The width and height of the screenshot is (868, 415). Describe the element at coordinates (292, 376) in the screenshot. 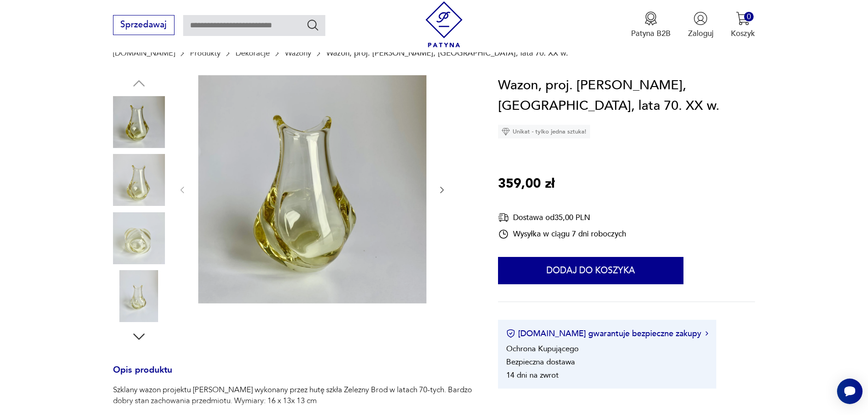

I see `h3: Opis produktu` at that location.